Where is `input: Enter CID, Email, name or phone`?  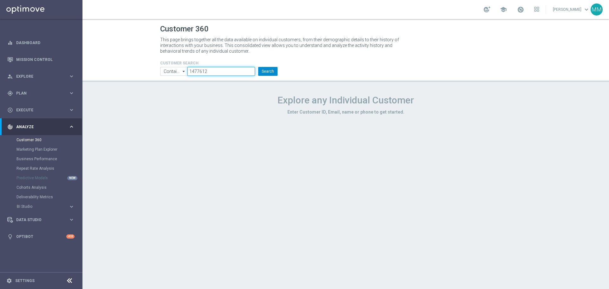
input: Enter CID, Email, name or phone is located at coordinates (221, 71).